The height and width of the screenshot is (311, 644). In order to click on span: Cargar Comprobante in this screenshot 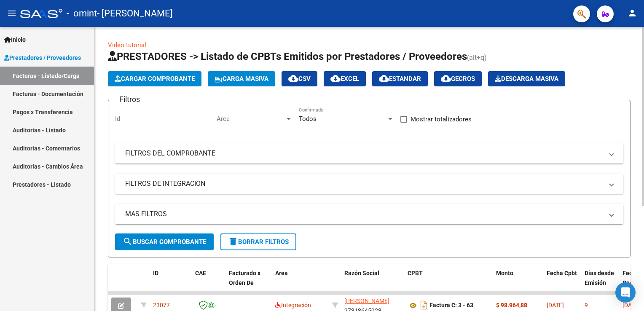, I will do `click(155, 79)`.